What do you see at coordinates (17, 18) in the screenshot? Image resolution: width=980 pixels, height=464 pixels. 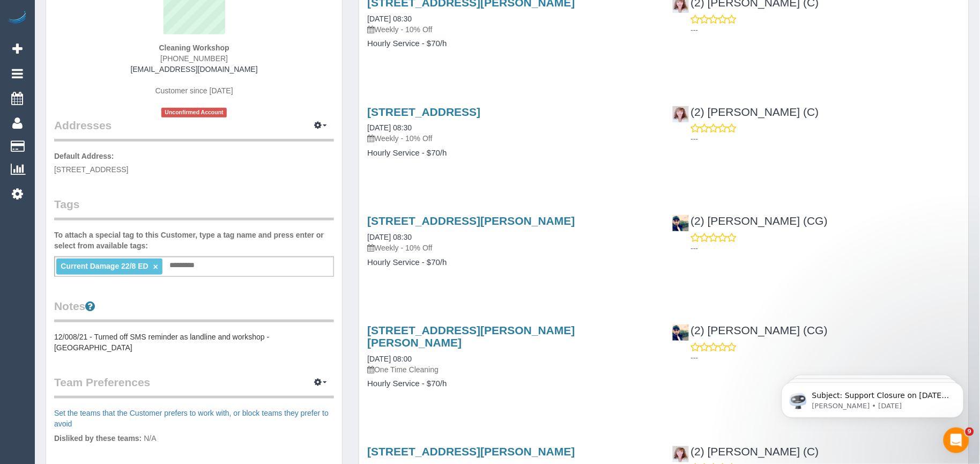 I see `a: Automaid Logo` at bounding box center [17, 18].